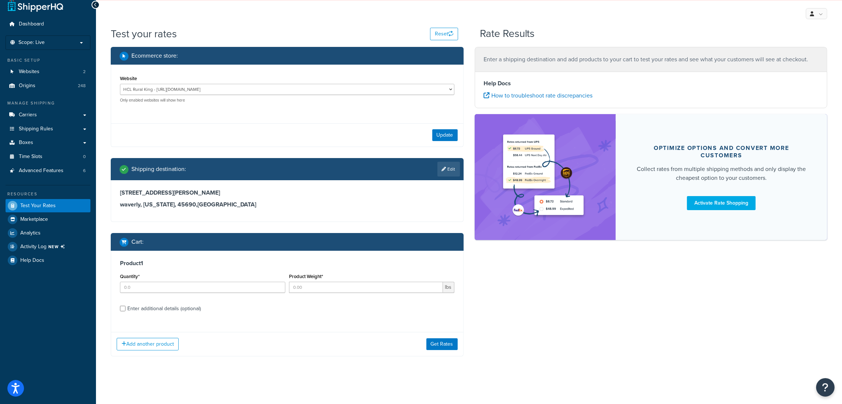  I want to click on li: Origins, so click(48, 86).